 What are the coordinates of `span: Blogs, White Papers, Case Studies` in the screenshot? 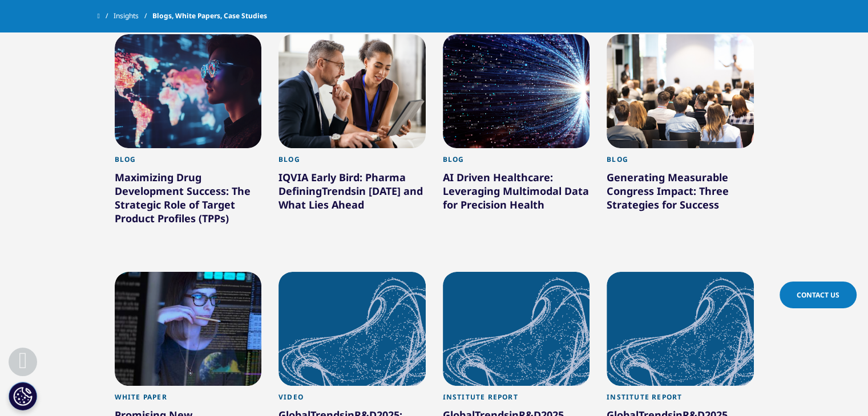 It's located at (209, 16).